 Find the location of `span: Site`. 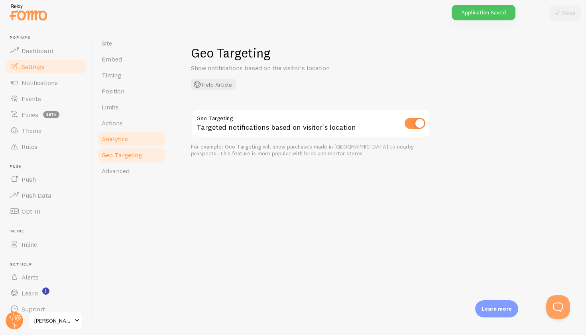

span: Site is located at coordinates (107, 43).